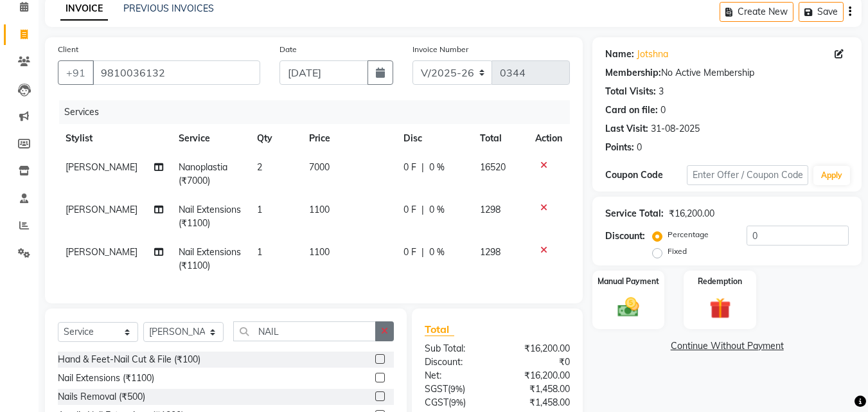  I want to click on div: Net:, so click(456, 375).